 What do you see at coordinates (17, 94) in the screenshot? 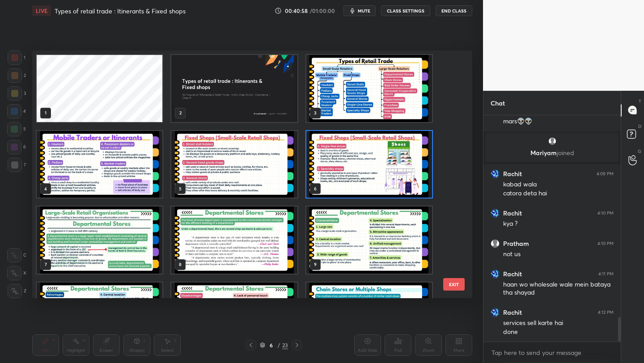
I see `div: 3` at bounding box center [17, 94].